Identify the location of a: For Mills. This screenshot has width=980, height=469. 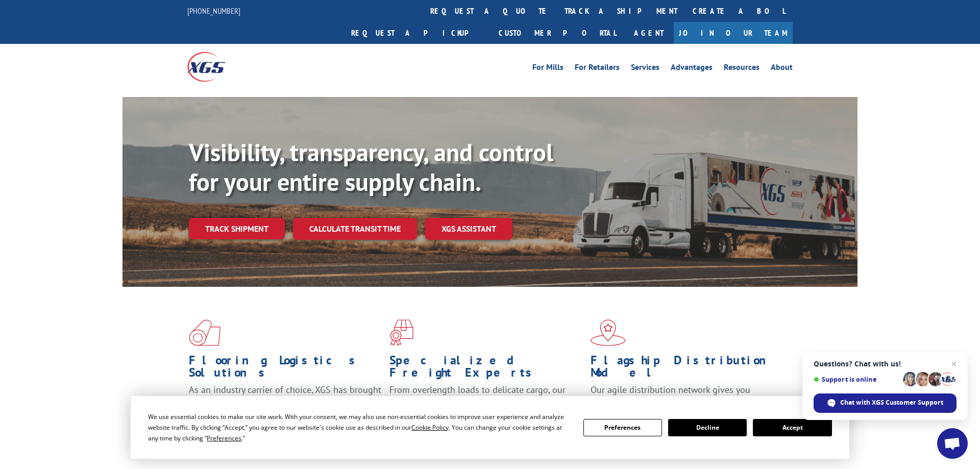
(548, 69).